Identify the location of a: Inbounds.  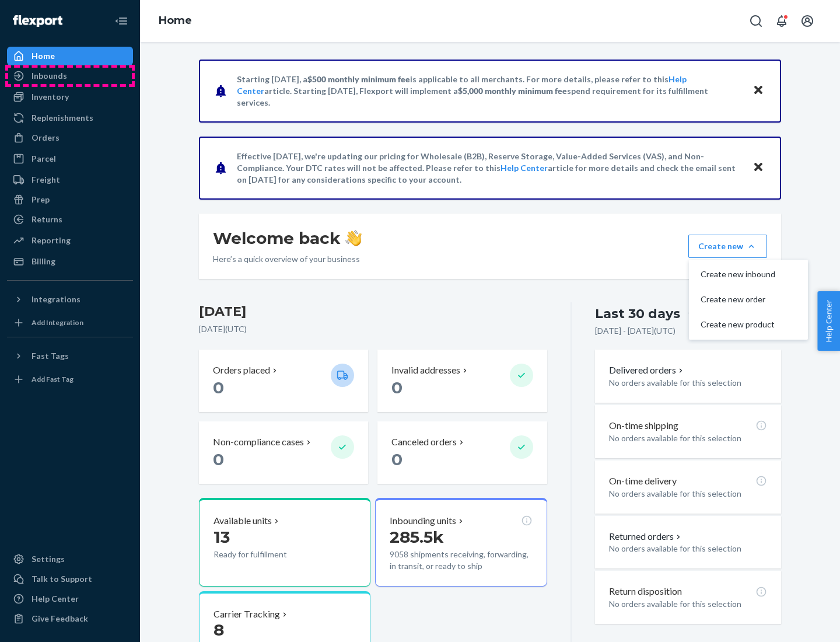
(70, 76).